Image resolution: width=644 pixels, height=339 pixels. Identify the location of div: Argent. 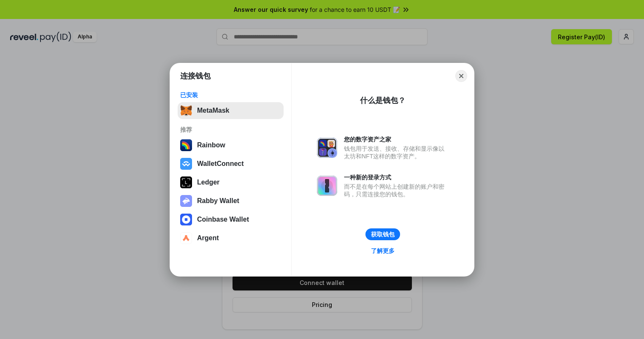
(208, 238).